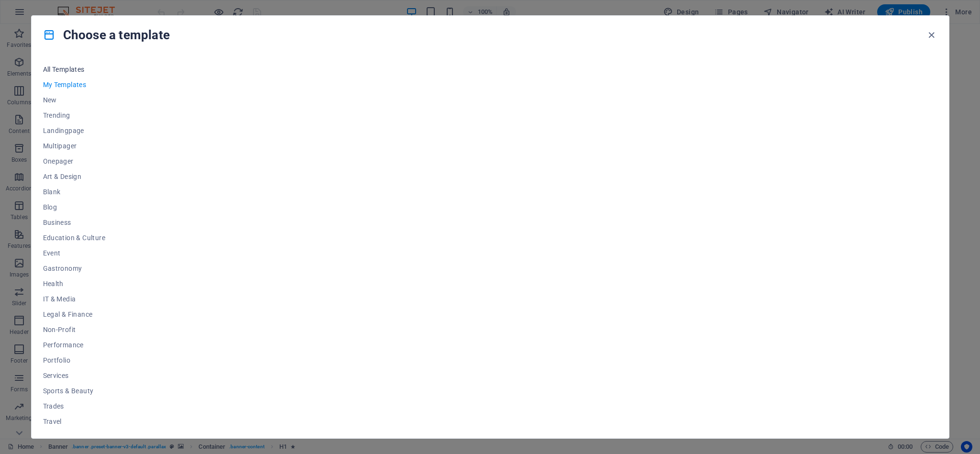 Image resolution: width=980 pixels, height=454 pixels. I want to click on h4: Choose a template, so click(106, 35).